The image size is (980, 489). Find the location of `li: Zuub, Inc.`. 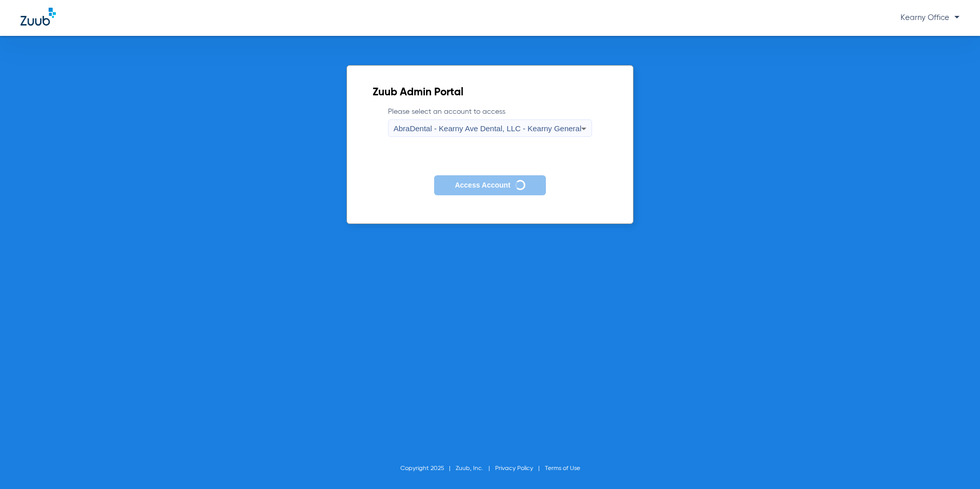

li: Zuub, Inc. is located at coordinates (475, 468).